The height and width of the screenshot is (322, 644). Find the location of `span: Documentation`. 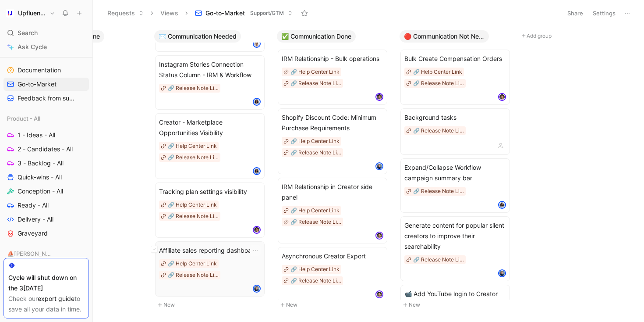

span: Documentation is located at coordinates (39, 70).